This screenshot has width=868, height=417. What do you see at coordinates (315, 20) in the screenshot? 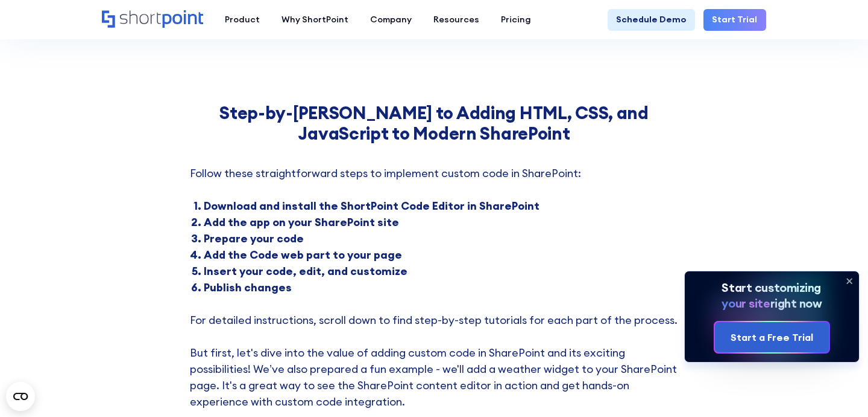
I see `div: Why ShortPoint` at bounding box center [315, 20].